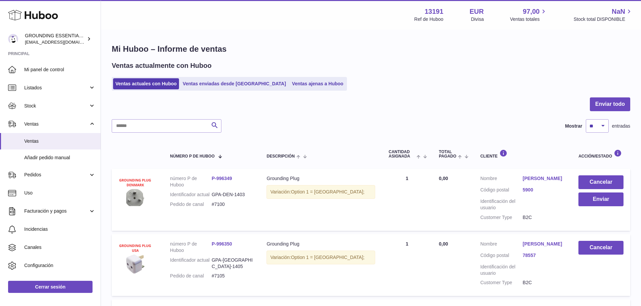  Describe the element at coordinates (573, 126) in the screenshot. I see `label: Mostrar` at that location.